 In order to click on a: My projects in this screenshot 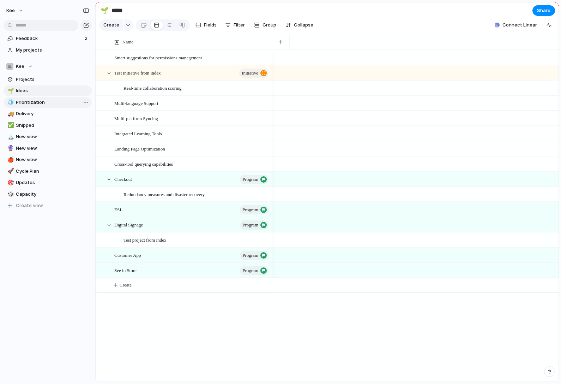, I will do `click(48, 50)`.